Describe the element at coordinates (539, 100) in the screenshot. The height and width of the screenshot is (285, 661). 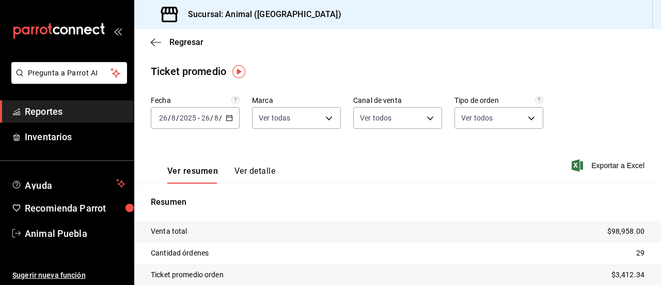
I see `svg: Todas las órdenes contabilizan 1 comensal a excepción de órdenes de mesa con comensales obligator...` at that location.